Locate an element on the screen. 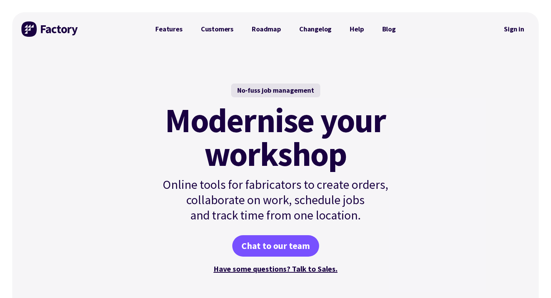 The image size is (551, 298). nav: Primary Navigation is located at coordinates (276, 29).